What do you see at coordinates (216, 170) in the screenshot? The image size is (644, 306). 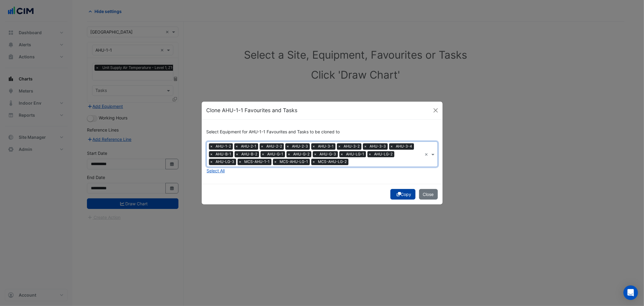 I see `button: Select All` at bounding box center [216, 170].